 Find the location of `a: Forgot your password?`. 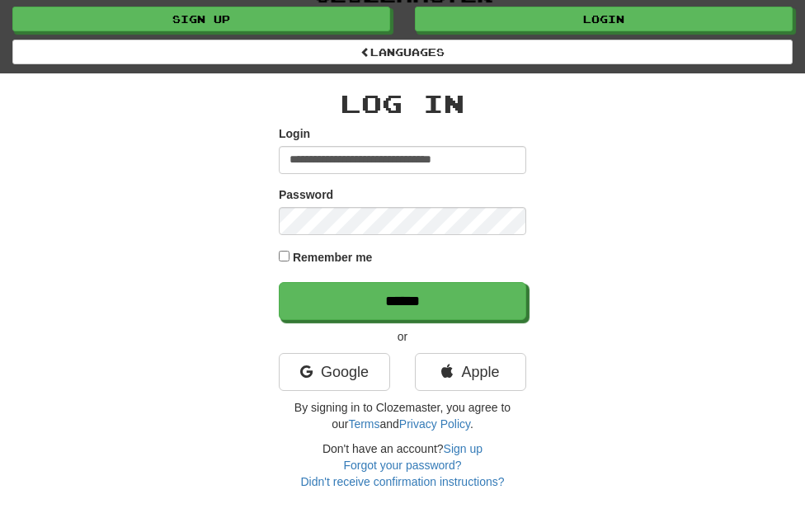

a: Forgot your password? is located at coordinates (402, 465).